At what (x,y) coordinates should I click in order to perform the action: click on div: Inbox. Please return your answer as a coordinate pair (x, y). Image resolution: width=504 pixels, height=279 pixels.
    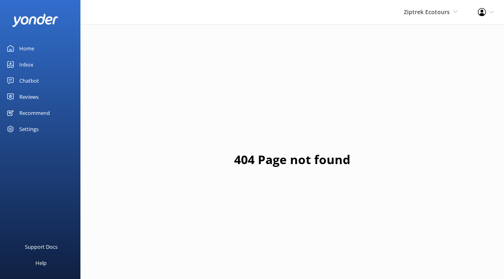
    Looking at the image, I should click on (26, 64).